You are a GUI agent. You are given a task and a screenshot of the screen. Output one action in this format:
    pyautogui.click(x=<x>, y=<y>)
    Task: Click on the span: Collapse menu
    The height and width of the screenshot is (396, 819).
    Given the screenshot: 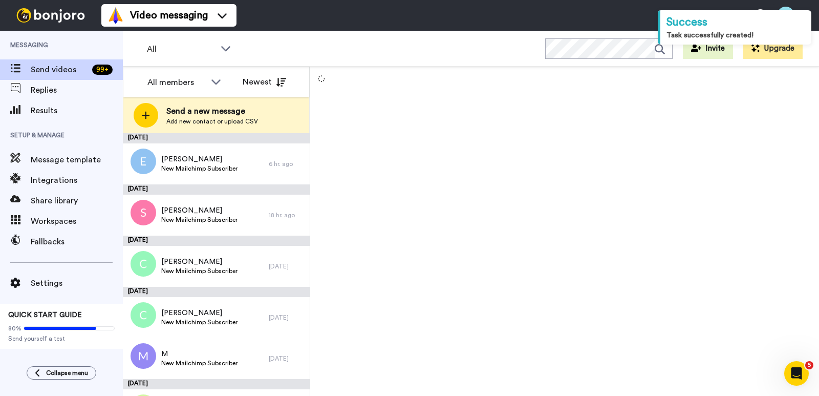 What is the action you would take?
    pyautogui.click(x=67, y=373)
    